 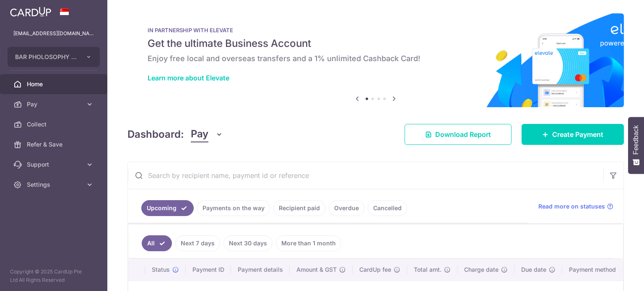 I want to click on a: Read more on statuses, so click(x=575, y=207).